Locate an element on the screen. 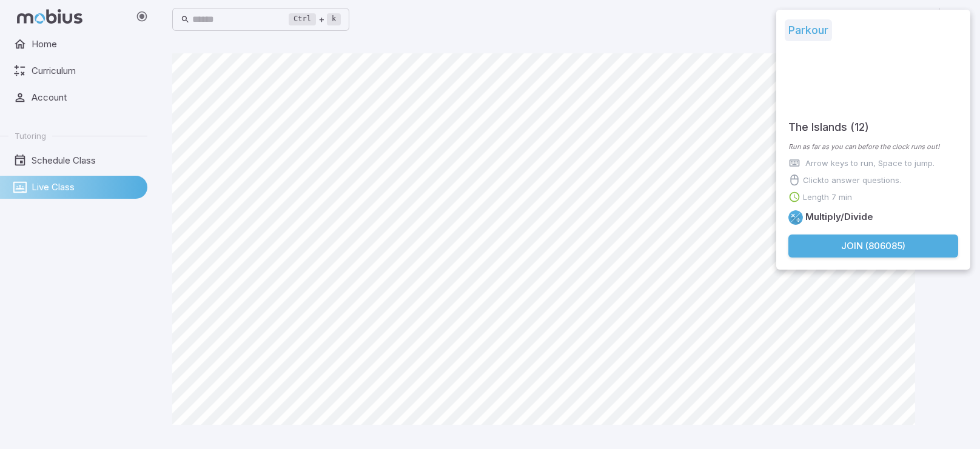  button: Start Drawing on Questions is located at coordinates (925, 20).